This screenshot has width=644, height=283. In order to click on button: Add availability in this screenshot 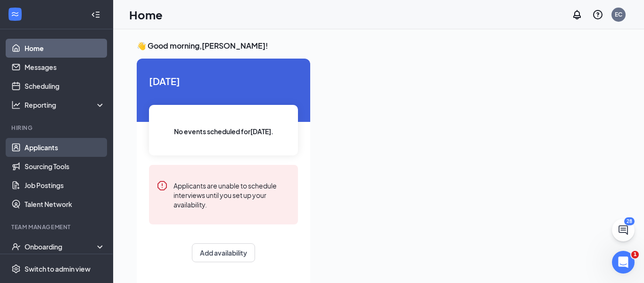, I will do `click(223, 252)`.